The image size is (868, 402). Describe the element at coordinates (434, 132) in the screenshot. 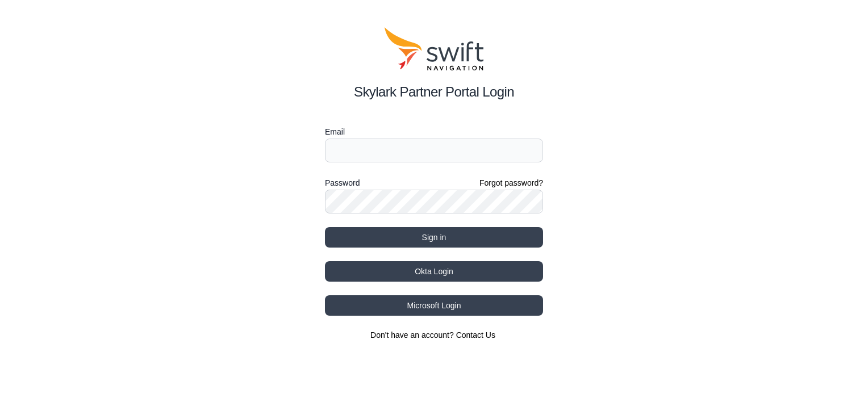

I see `label: Email` at that location.